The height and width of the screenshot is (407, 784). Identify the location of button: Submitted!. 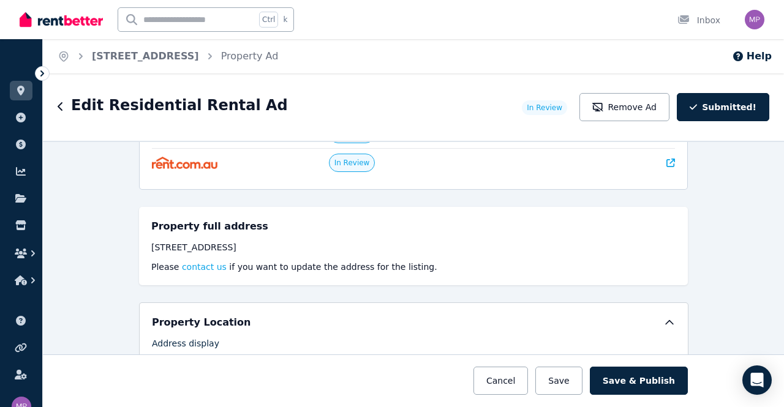
(723, 107).